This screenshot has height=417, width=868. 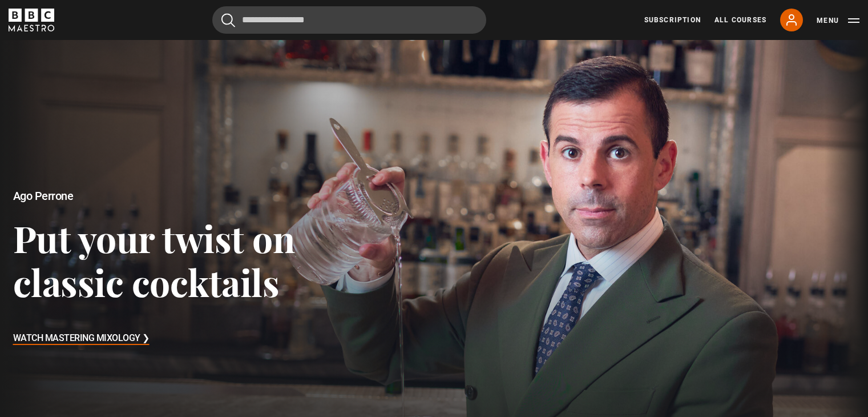 I want to click on a: BBC Maestro, so click(x=31, y=20).